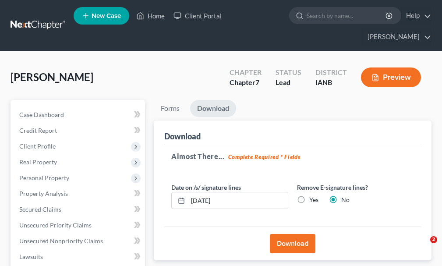  Describe the element at coordinates (42, 114) in the screenshot. I see `span: Case Dashboard` at that location.